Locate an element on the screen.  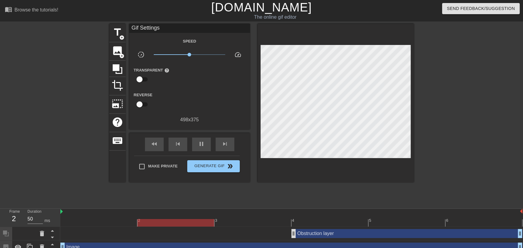
span: skip_previous is located at coordinates (178, 144).